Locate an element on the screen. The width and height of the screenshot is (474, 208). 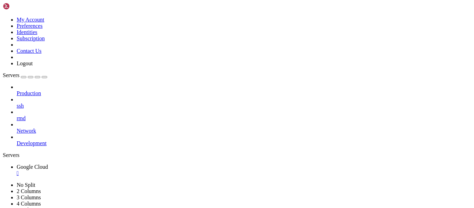
a: Contact Us is located at coordinates (29, 51).